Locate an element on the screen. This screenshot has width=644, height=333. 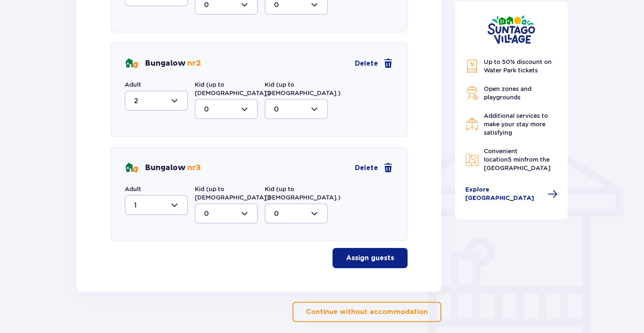
img: Suntago Village is located at coordinates (512, 30).